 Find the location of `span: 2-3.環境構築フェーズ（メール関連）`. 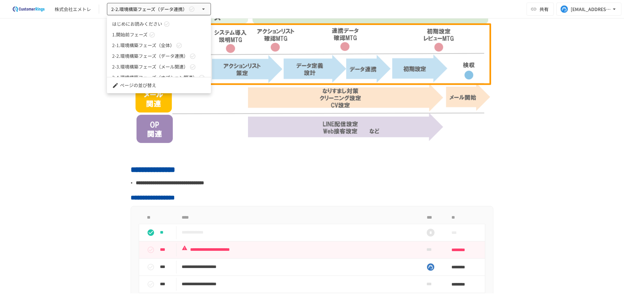

span: 2-3.環境構築フェーズ（メール関連） is located at coordinates (150, 67).